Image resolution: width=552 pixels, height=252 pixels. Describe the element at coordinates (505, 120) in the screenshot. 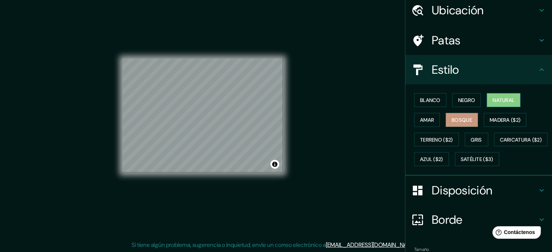

I see `button: Madera ($2)` at that location.